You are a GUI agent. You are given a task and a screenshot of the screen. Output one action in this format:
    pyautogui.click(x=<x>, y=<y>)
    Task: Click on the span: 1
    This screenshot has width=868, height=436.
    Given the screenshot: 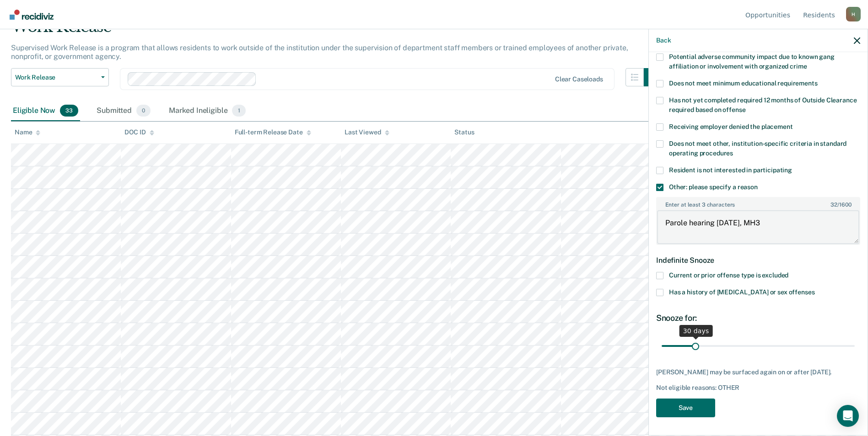 What is the action you would take?
    pyautogui.click(x=238, y=111)
    